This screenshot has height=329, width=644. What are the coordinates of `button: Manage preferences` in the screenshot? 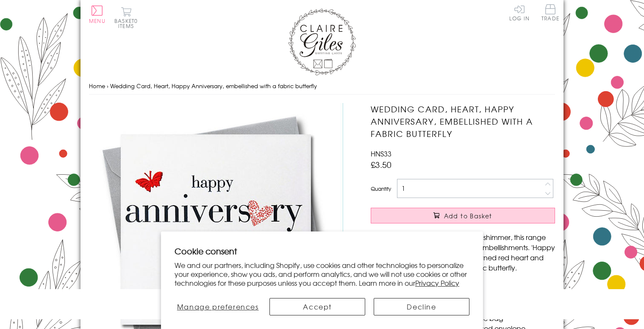 It's located at (218, 306).